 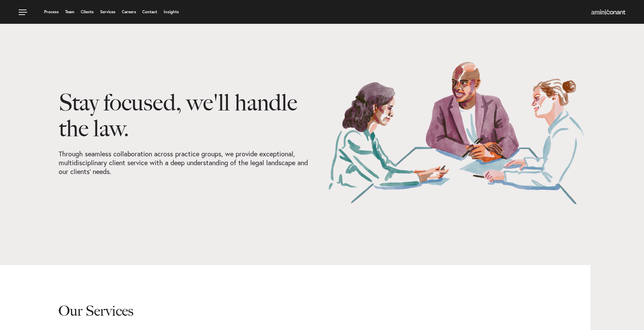 I want to click on a: Clients, so click(x=87, y=12).